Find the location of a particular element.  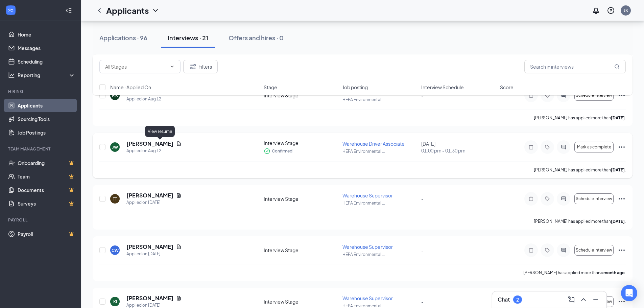

span: Warehouse Driver Associate is located at coordinates (373, 144).